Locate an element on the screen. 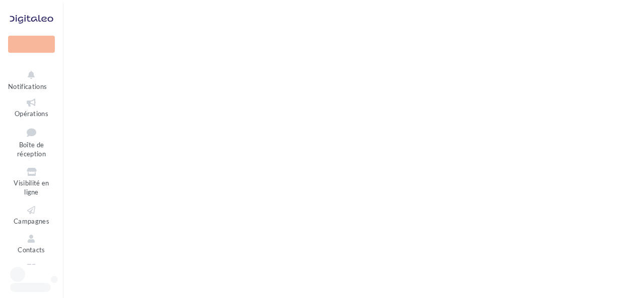 This screenshot has width=644, height=298. a: Campagnes is located at coordinates (31, 215).